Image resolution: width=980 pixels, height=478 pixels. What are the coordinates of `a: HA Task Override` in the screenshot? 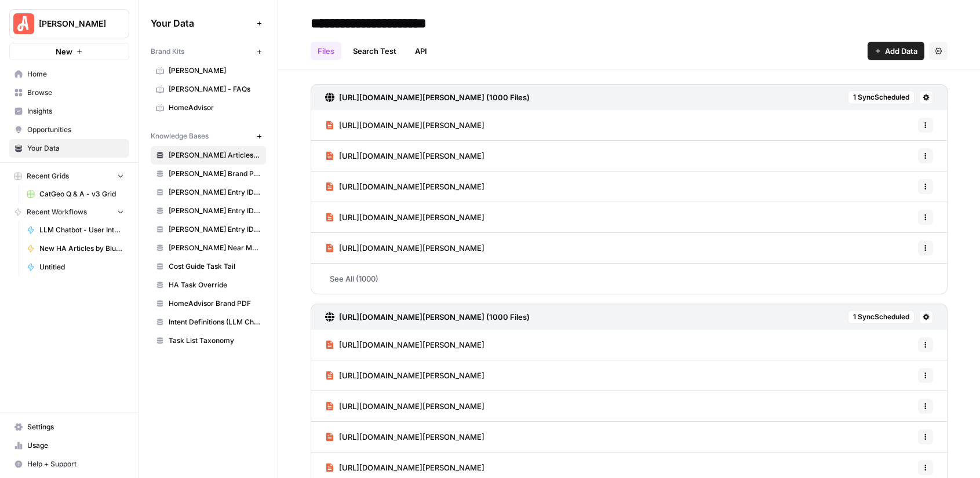 It's located at (208, 286).